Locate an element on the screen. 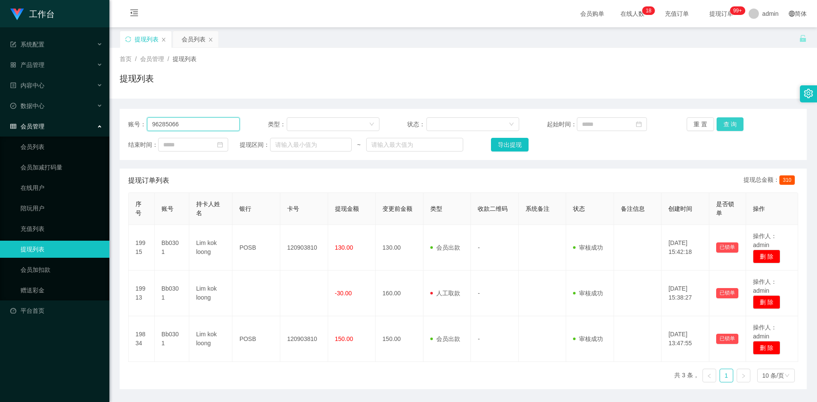  span: 提现区间： is located at coordinates (255, 145).